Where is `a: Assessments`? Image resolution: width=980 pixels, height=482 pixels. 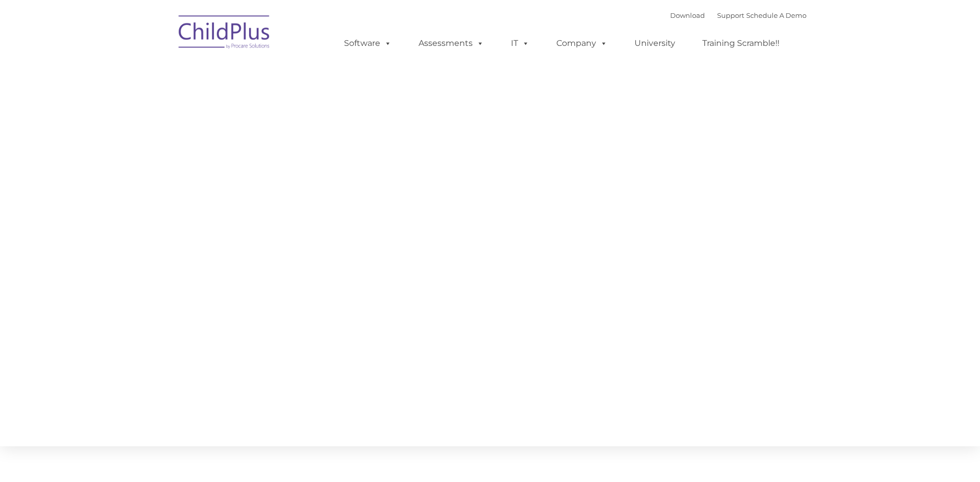 a: Assessments is located at coordinates (451, 43).